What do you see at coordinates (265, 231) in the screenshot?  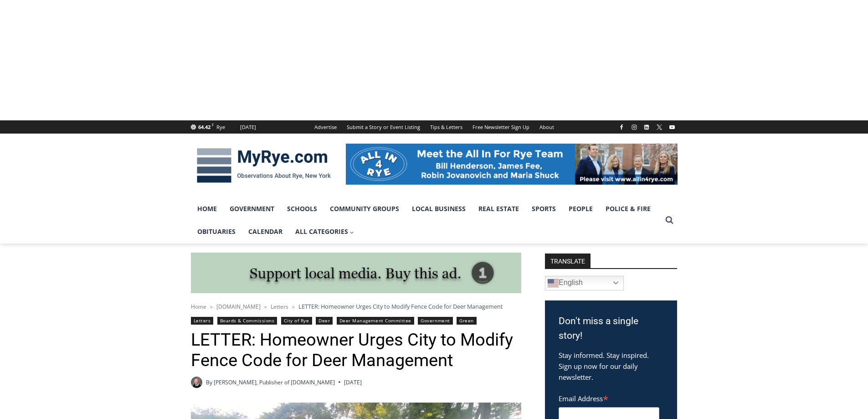 I see `a: Calendar` at bounding box center [265, 231].